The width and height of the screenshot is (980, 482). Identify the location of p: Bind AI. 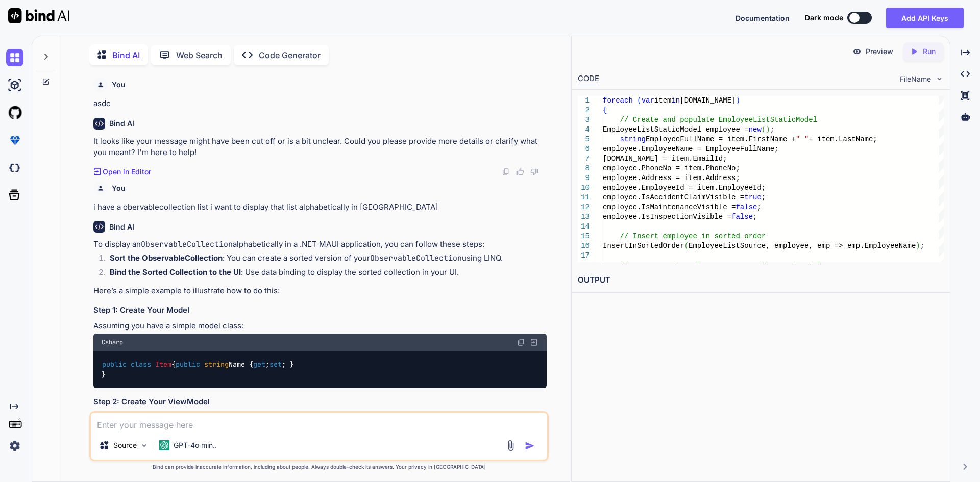
(126, 55).